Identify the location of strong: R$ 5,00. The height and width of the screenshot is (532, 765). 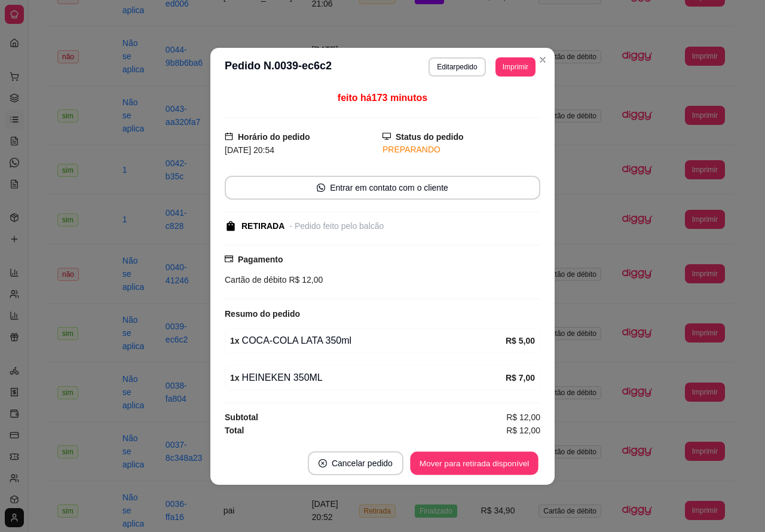
(520, 340).